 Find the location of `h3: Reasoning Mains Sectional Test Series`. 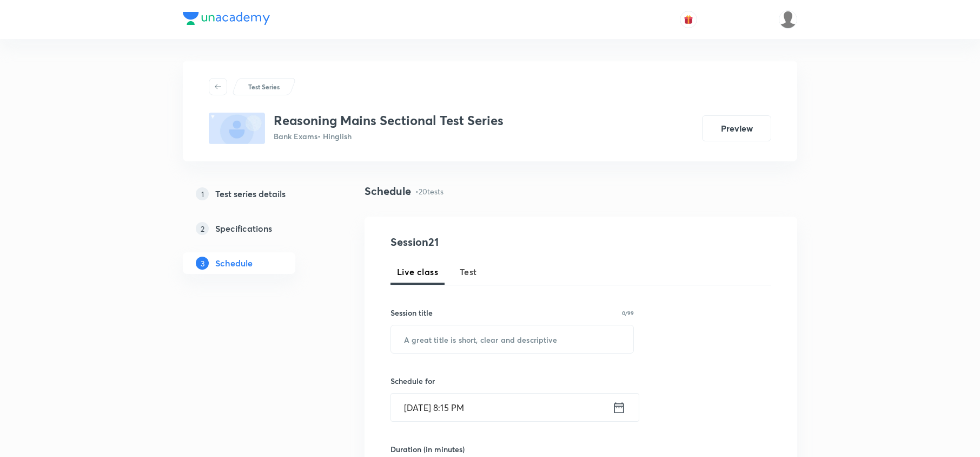

h3: Reasoning Mains Sectional Test Series is located at coordinates (388, 120).